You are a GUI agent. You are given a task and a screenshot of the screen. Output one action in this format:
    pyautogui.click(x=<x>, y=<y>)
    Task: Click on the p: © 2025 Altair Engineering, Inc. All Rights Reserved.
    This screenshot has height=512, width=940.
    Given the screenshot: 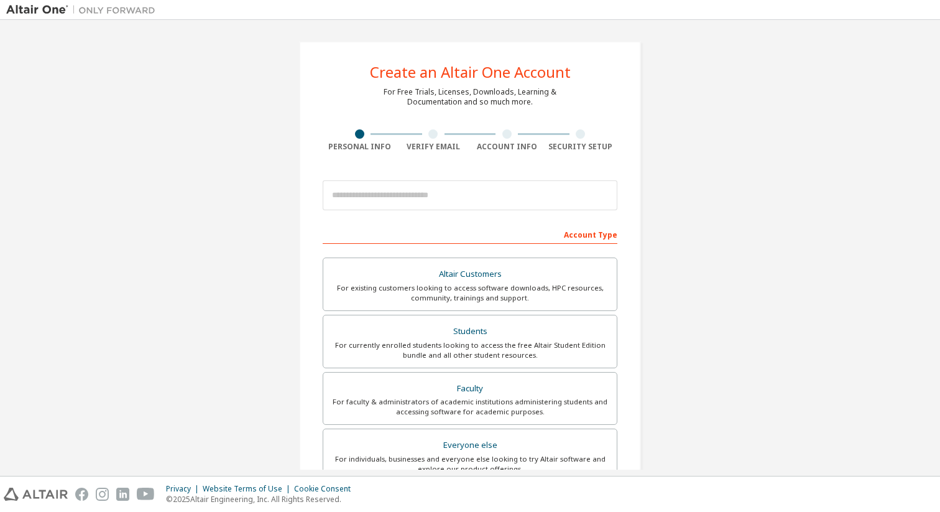 What is the action you would take?
    pyautogui.click(x=262, y=499)
    